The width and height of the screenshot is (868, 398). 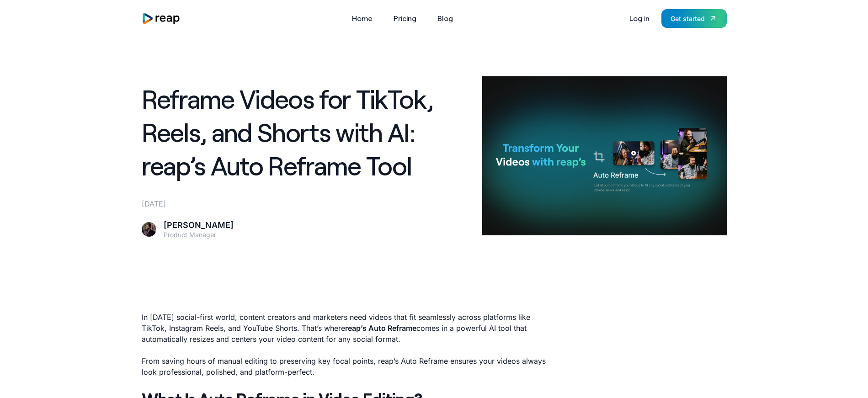 I want to click on a: home, so click(x=161, y=18).